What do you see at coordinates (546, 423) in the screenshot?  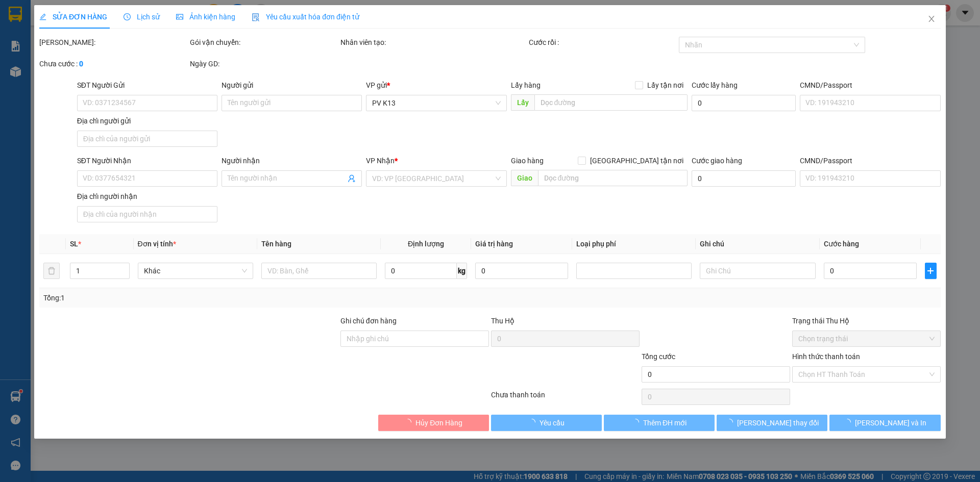 I see `button: Yêu cầu` at bounding box center [546, 423].